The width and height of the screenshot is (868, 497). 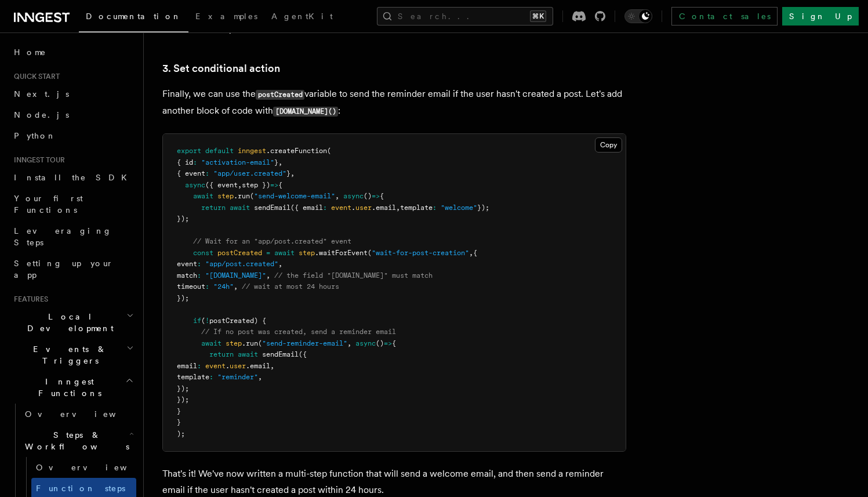 What do you see at coordinates (73, 323) in the screenshot?
I see `button: Local Development` at bounding box center [73, 323].